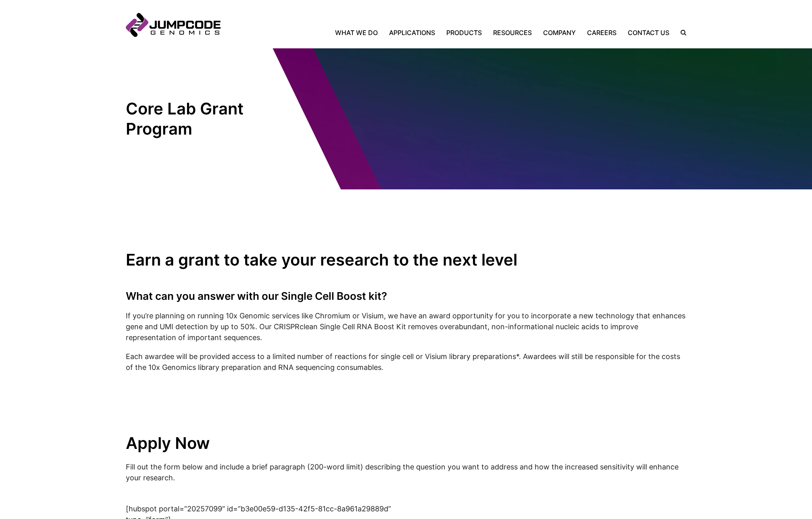  Describe the element at coordinates (412, 33) in the screenshot. I see `a: Applications` at that location.